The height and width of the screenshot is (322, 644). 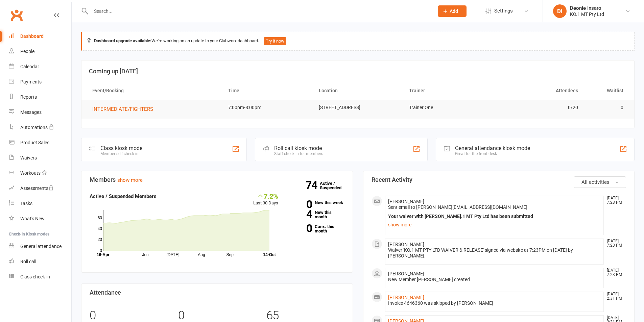 I want to click on a: 0Canx. this month, so click(x=316, y=229).